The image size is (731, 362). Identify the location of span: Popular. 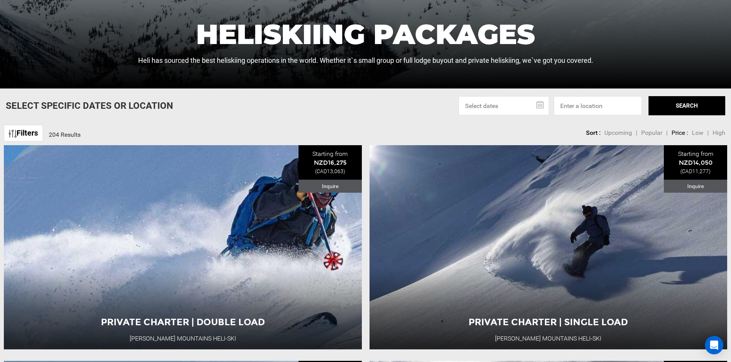
(651, 133).